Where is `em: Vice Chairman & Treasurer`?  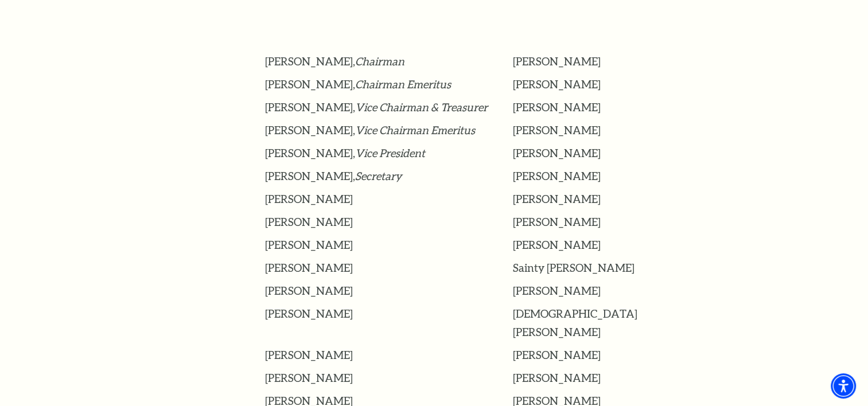 em: Vice Chairman & Treasurer is located at coordinates (421, 107).